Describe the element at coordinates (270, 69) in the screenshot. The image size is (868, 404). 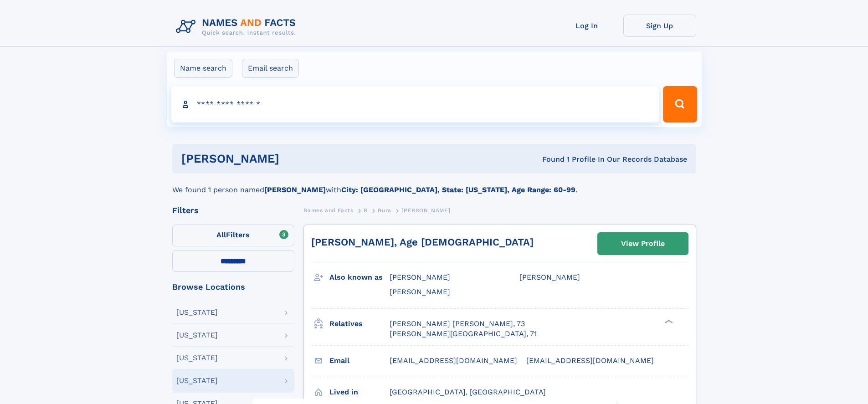
I see `label: Email search` at that location.